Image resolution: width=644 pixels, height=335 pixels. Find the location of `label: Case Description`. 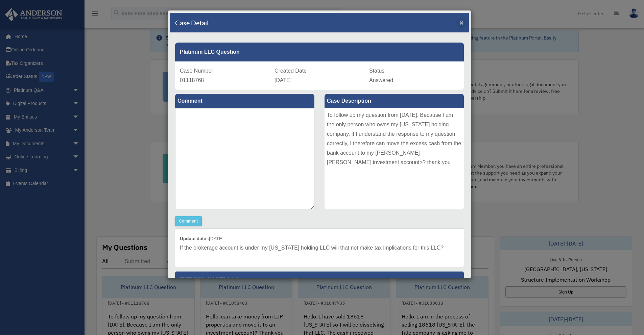

label: Case Description is located at coordinates (394, 101).